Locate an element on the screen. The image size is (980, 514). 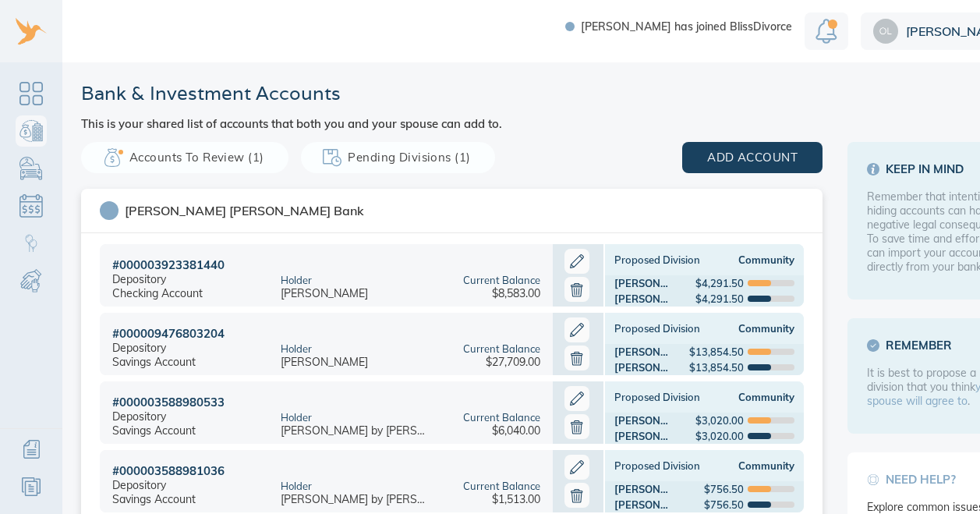
a: Child Custody & Parenting is located at coordinates (31, 243).